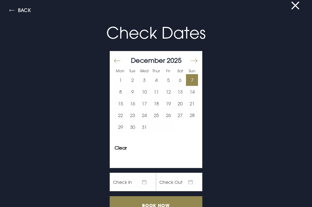 Image resolution: width=312 pixels, height=207 pixels. What do you see at coordinates (180, 80) in the screenshot?
I see `td: Choose Saturday, December 6, 2025 as your start date.` at bounding box center [180, 80].